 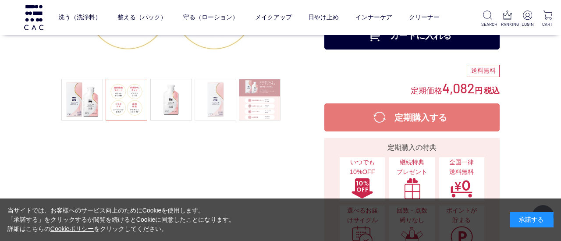 I want to click on a: インナーケア, so click(x=374, y=18).